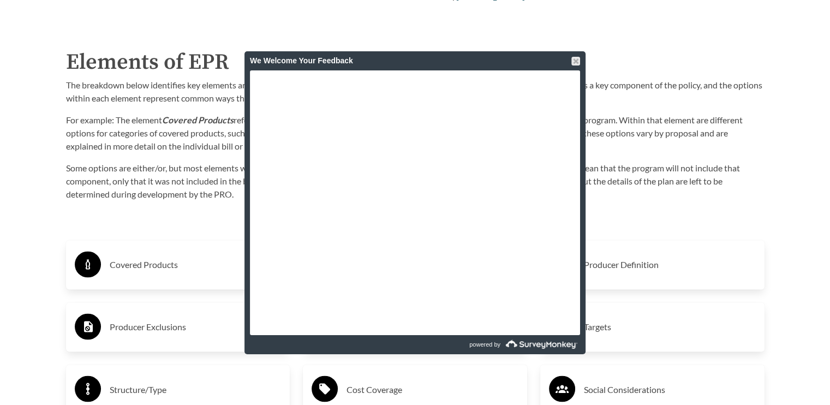  What do you see at coordinates (195, 265) in the screenshot?
I see `h3: Covered Products` at bounding box center [195, 265].